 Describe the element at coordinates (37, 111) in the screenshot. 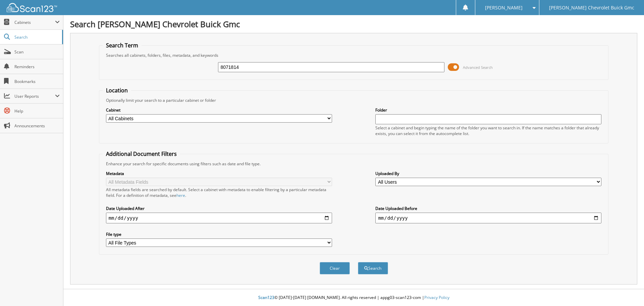

I see `span: Help` at that location.